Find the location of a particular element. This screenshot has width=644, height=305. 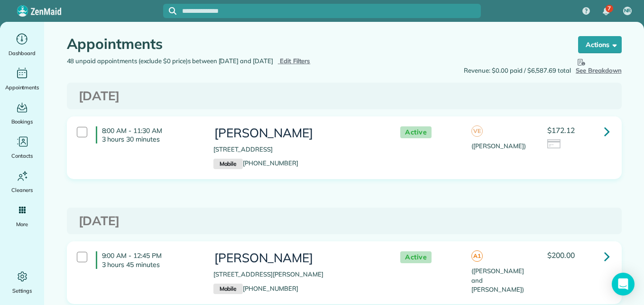

p: 3 hours 30 minutes is located at coordinates (150, 139).